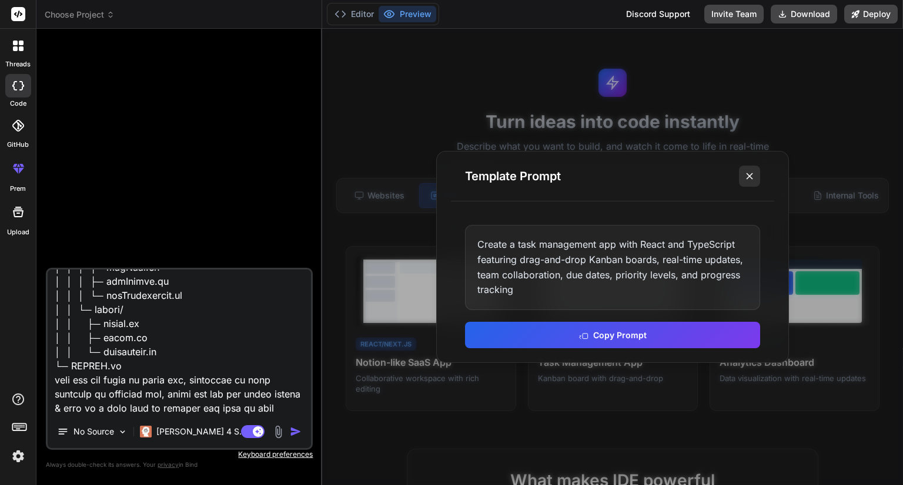  I want to click on img: icon, so click(296, 432).